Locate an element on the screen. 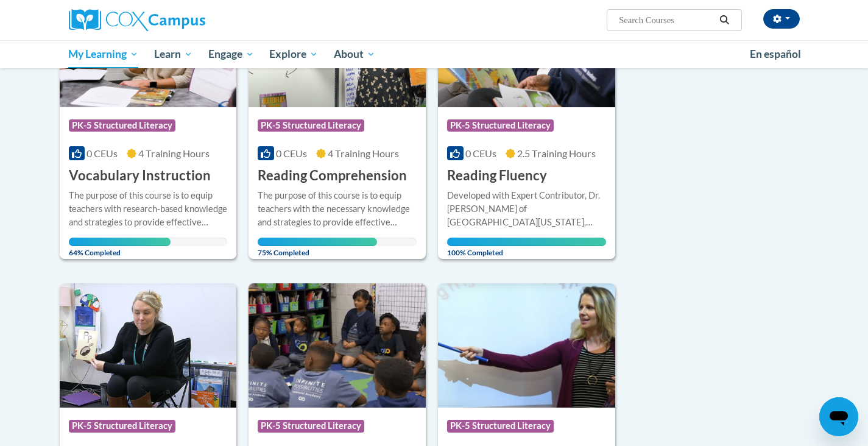 This screenshot has height=446, width=868. span: 75% Completed is located at coordinates (317, 248).